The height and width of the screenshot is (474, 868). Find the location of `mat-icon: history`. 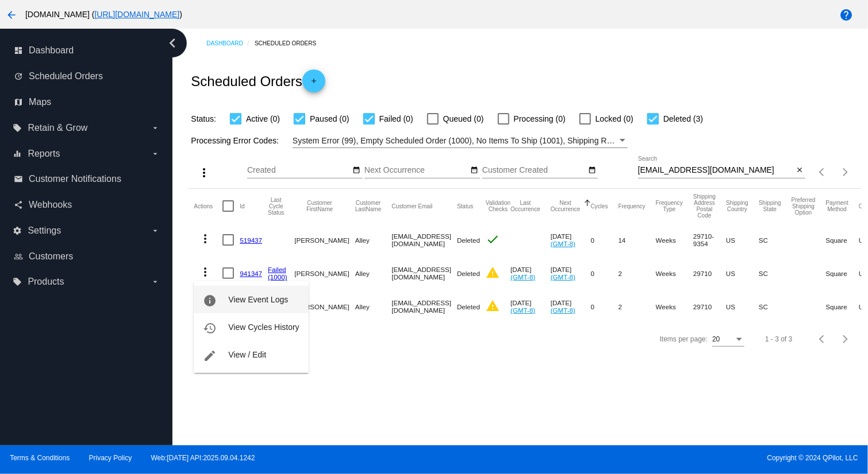

mat-icon: history is located at coordinates (210, 329).